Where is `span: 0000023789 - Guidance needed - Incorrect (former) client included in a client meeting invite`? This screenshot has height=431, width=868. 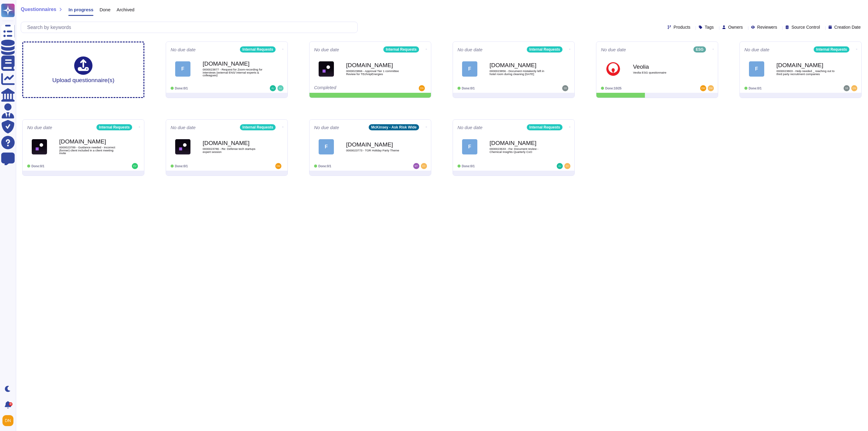
span: 0000023789 - Guidance needed - Incorrect (former) client included in a client meeting invite is located at coordinates (89, 150).